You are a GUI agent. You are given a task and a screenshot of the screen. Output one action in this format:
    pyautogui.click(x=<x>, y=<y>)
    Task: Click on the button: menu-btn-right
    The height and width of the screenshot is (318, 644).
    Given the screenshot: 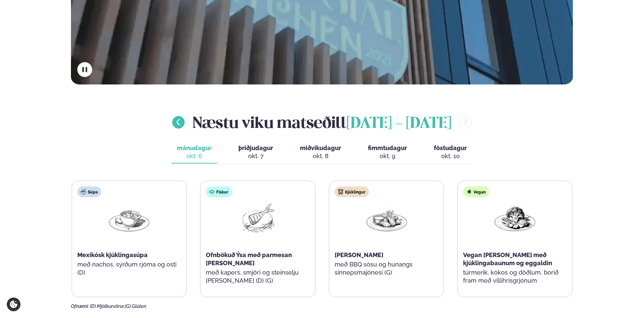 What is the action you would take?
    pyautogui.click(x=466, y=122)
    